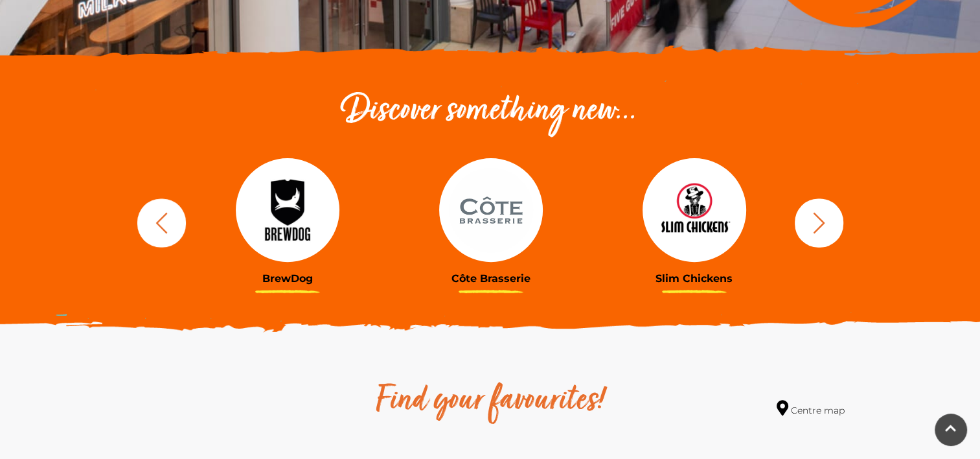  What do you see at coordinates (695, 221) in the screenshot?
I see `a: Slim Chickens` at bounding box center [695, 221].